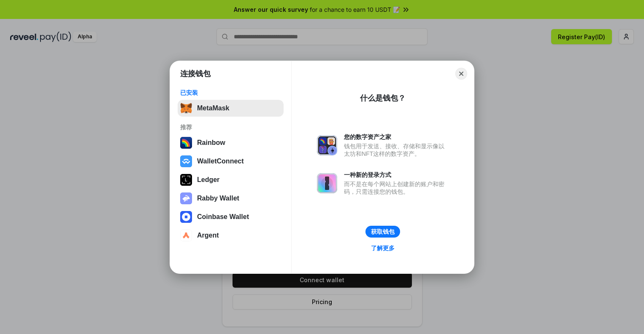  Describe the element at coordinates (230, 127) in the screenshot. I see `div: 推荐` at that location.